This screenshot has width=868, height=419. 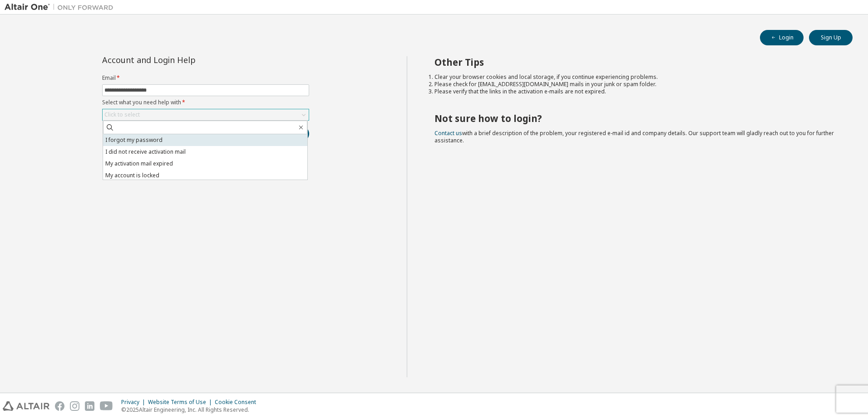 What do you see at coordinates (205, 140) in the screenshot?
I see `li: I forgot my password` at bounding box center [205, 140].